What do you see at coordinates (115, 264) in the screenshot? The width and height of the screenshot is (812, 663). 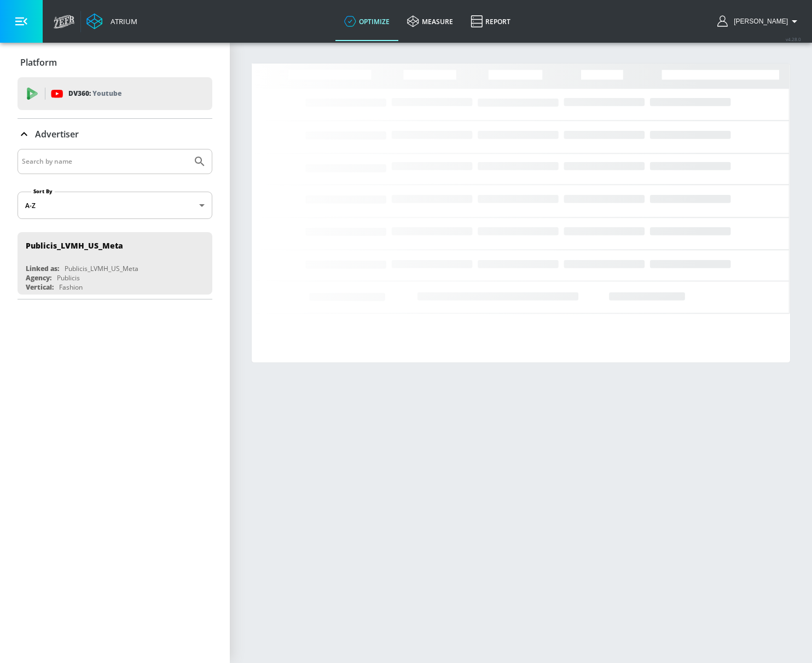 I see `div: Publicis_LVMH_US_MetaLinked as:Publicis_LVMH_US_MetaAgency:PublicisVertical:Fashion` at bounding box center [115, 264].